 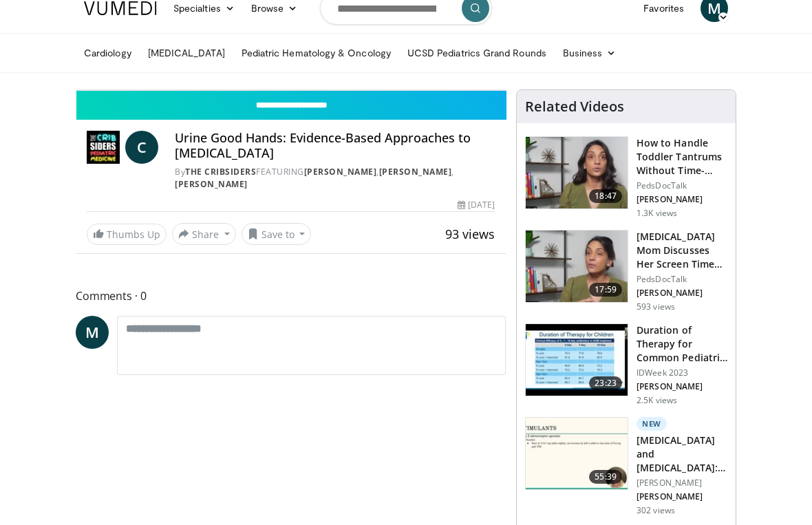 I want to click on p: 1.3K views, so click(x=656, y=213).